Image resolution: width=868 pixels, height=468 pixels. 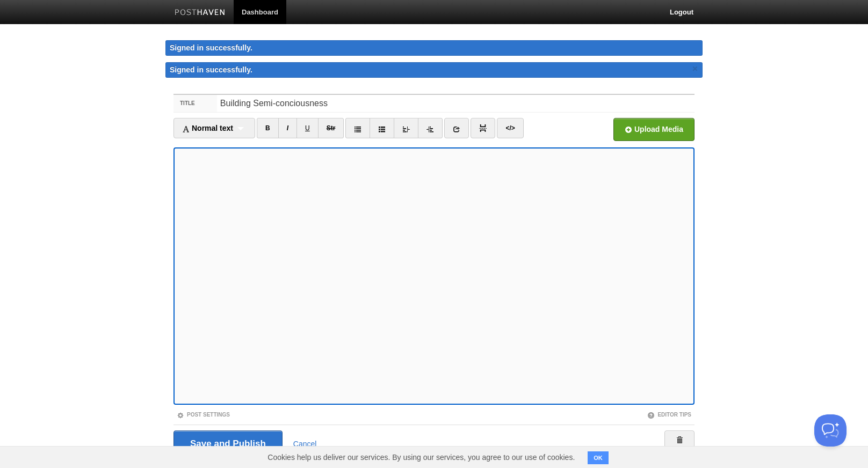 I want to click on input: Save and Publish, so click(x=228, y=444).